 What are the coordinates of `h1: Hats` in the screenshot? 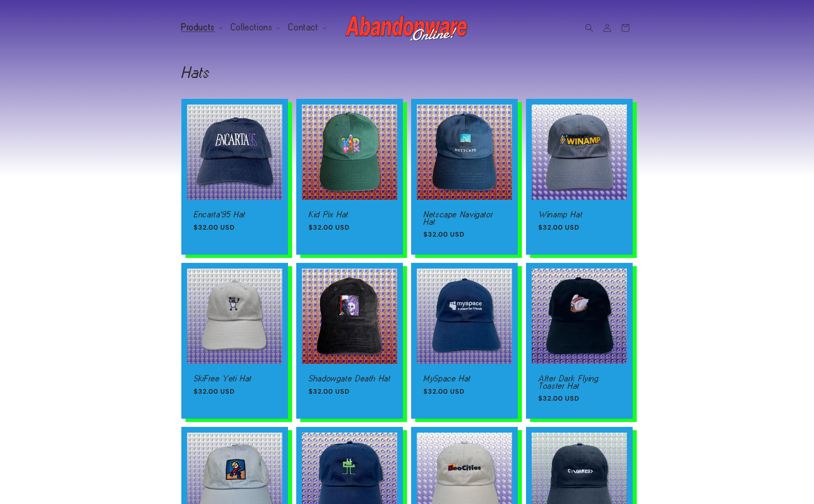 It's located at (407, 72).